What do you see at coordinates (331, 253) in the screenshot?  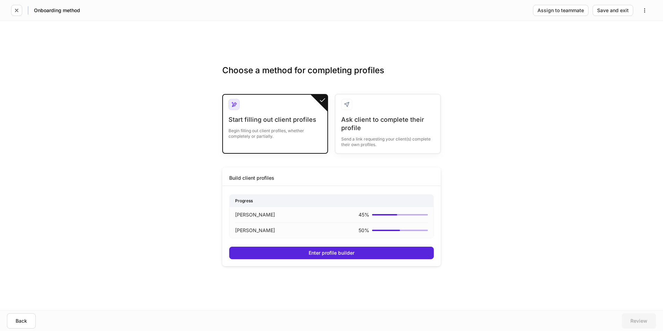 I see `div: Enter profile builder` at bounding box center [331, 253].